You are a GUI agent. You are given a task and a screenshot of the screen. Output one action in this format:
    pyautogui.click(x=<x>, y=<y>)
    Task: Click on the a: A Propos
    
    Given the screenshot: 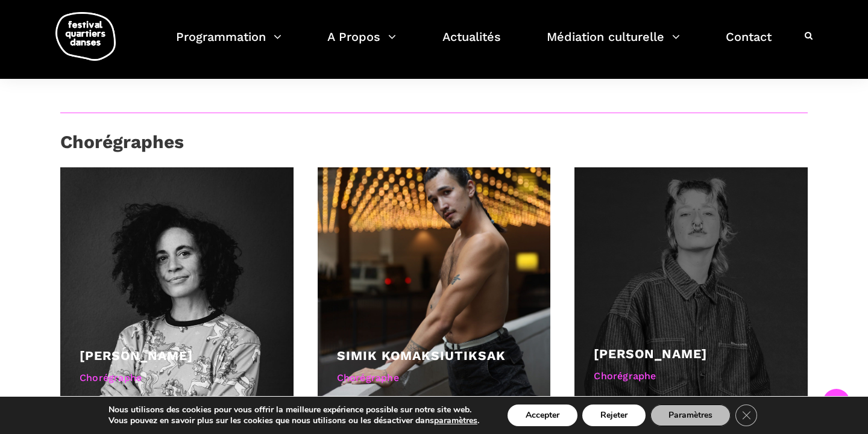 What is the action you would take?
    pyautogui.click(x=362, y=44)
    